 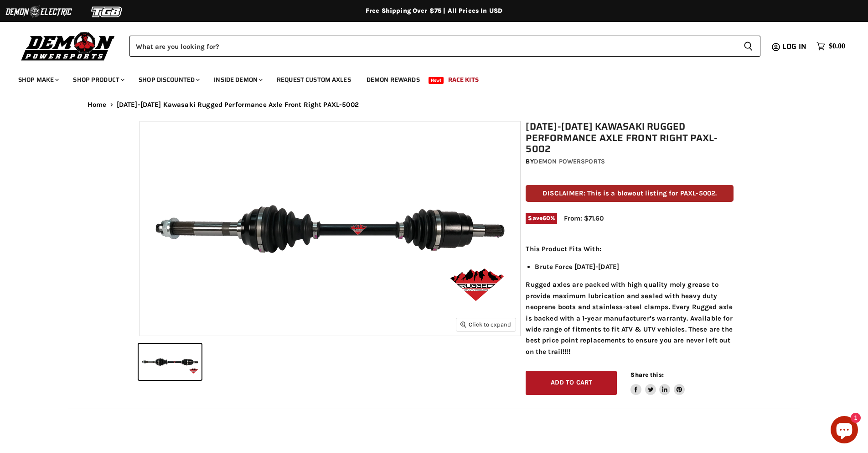 What do you see at coordinates (434, 11) in the screenshot?
I see `div: Free Shipping Over $75 | All Prices In USD` at bounding box center [434, 11].